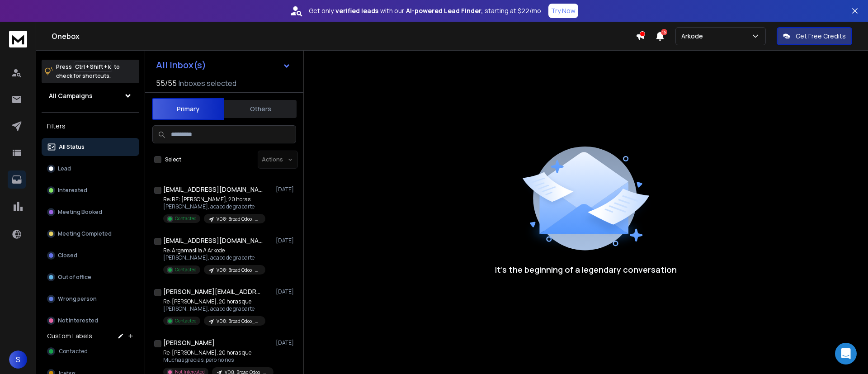 This screenshot has width=868, height=374. Describe the element at coordinates (821, 36) in the screenshot. I see `p: Get Free Credits` at that location.